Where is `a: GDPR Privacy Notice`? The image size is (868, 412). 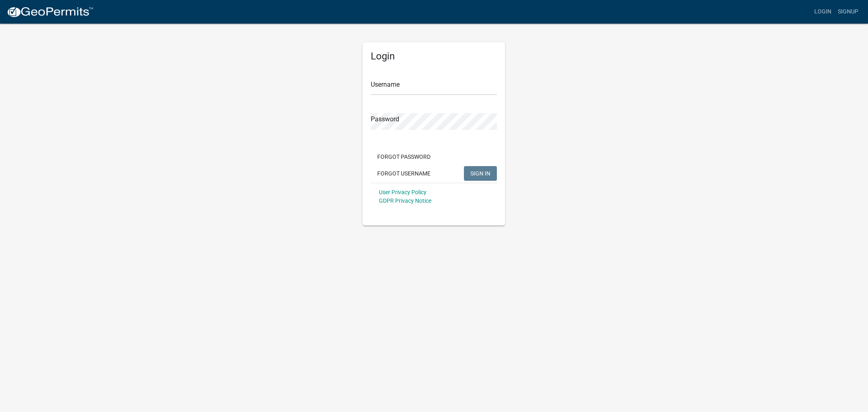
a: GDPR Privacy Notice is located at coordinates (405, 201).